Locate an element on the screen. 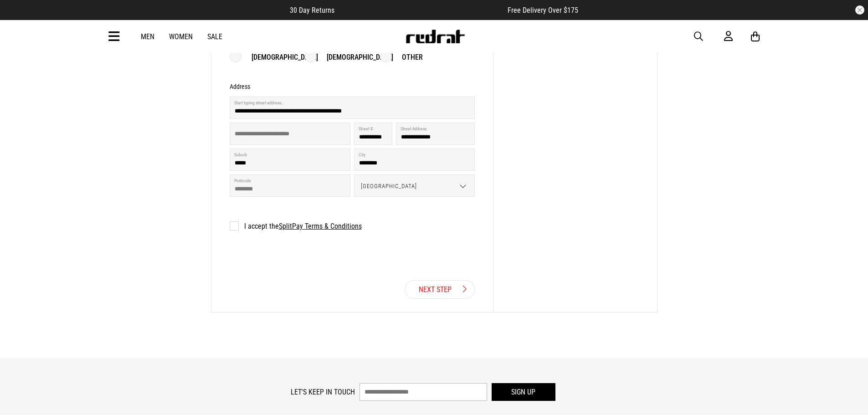 The height and width of the screenshot is (415, 868). a: Women is located at coordinates (181, 36).